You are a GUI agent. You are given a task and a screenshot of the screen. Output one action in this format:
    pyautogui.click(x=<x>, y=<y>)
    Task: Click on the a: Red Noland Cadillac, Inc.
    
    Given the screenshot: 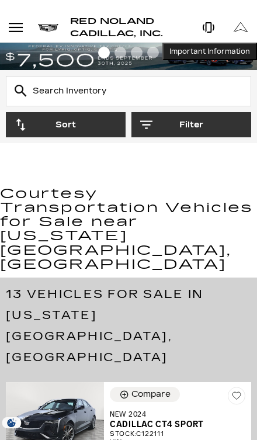 What is the action you would take?
    pyautogui.click(x=131, y=27)
    